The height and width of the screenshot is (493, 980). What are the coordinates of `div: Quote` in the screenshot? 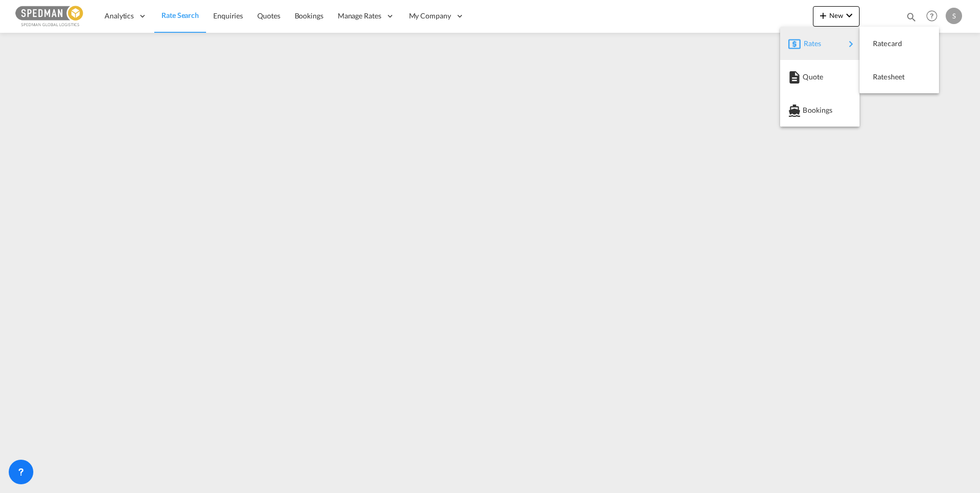 It's located at (820, 77).